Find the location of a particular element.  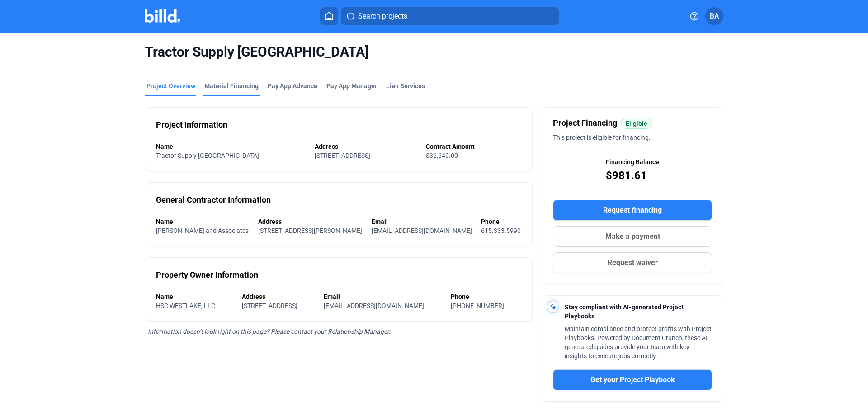

span: Pay App Manager is located at coordinates (352, 86).